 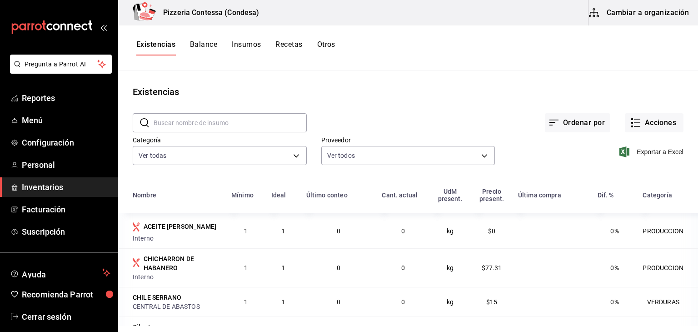 I want to click on span: Reportes, so click(x=66, y=98).